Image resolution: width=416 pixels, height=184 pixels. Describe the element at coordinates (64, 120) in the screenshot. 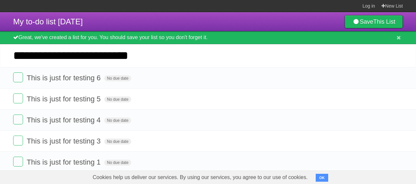

I see `span: This is just for testing 4` at that location.